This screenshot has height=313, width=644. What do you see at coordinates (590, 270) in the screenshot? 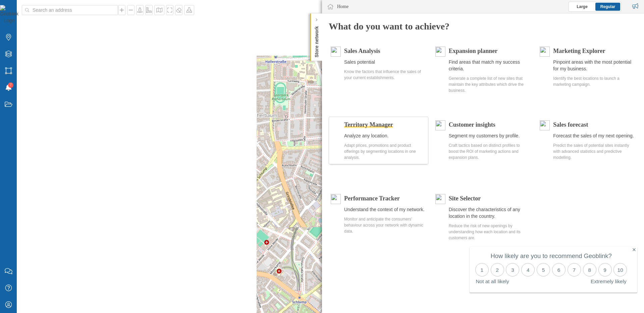
I see `div: 8` at bounding box center [590, 270].